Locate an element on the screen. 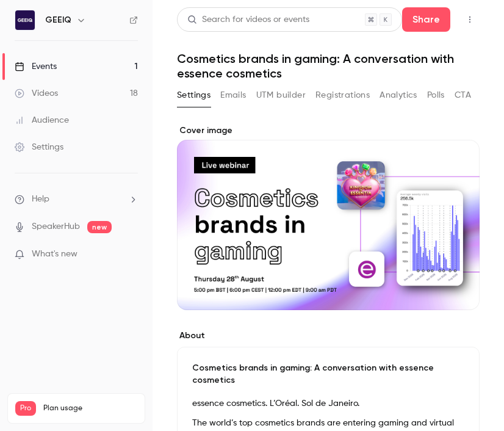 This screenshot has height=431, width=504. section: Cover image is located at coordinates (328, 217).